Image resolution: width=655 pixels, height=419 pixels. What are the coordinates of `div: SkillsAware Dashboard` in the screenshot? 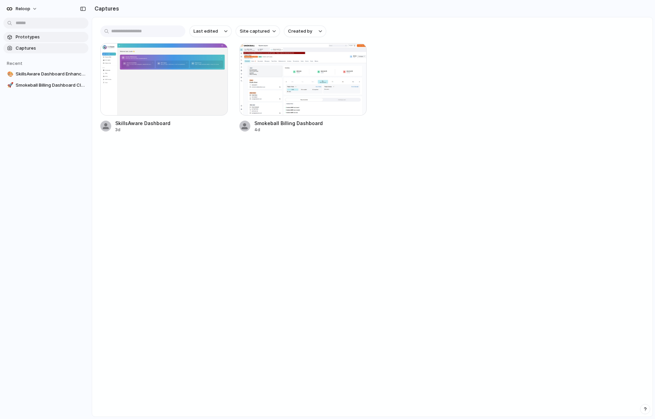 It's located at (143, 123).